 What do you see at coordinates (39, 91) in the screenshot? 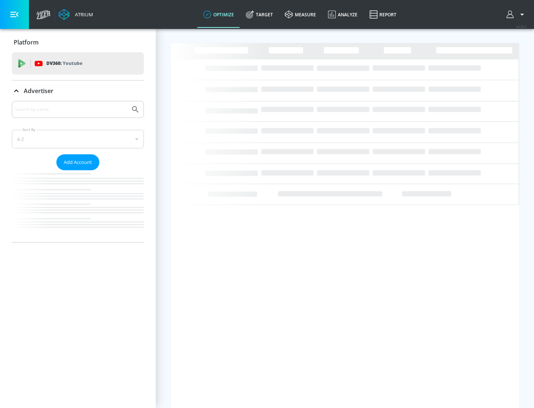
I see `p: Advertiser` at bounding box center [39, 91].